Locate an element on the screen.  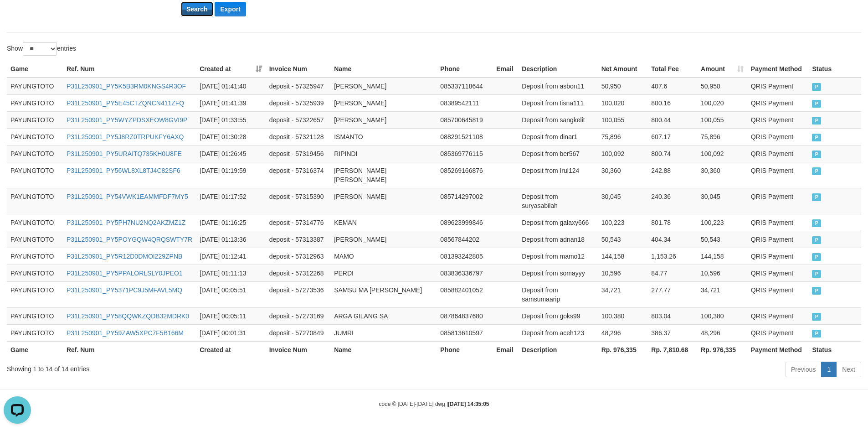
td: deposit - 57313387 is located at coordinates (298, 239).